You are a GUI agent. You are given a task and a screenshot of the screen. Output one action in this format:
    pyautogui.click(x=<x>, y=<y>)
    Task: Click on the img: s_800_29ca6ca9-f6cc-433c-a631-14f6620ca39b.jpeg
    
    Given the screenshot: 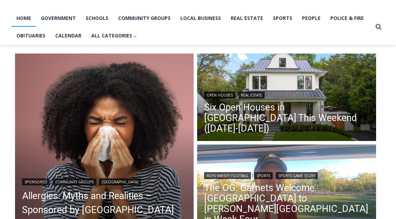 What is the action you would take?
    pyautogui.click(x=35, y=35)
    